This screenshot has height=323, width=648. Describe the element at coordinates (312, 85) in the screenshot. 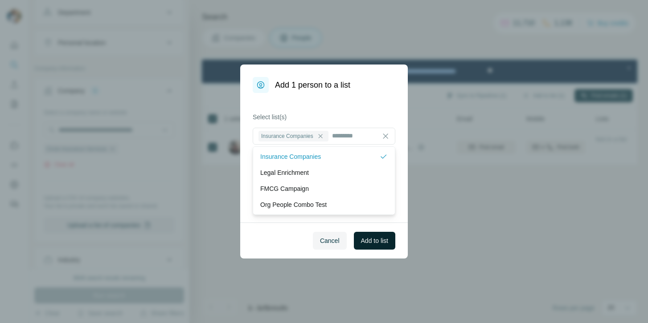

I see `h1: Add 1 person to a list` at that location.